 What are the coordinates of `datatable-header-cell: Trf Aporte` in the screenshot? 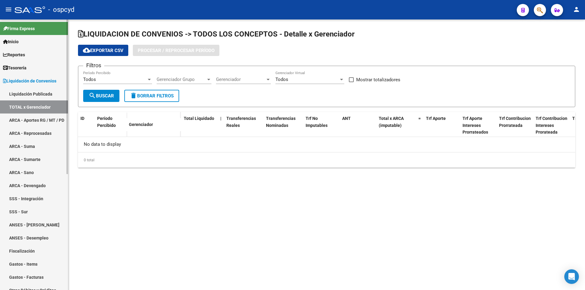 It's located at (442, 126).